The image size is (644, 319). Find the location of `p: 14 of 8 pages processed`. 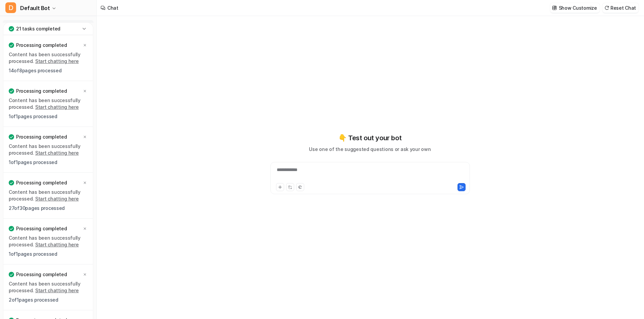

p: 14 of 8 pages processed is located at coordinates (48, 70).